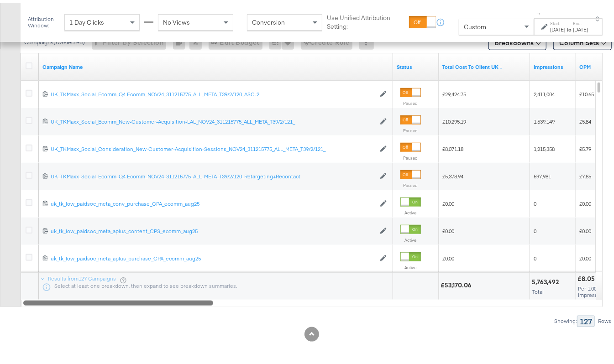 The width and height of the screenshot is (614, 364). What do you see at coordinates (458, 283) in the screenshot?
I see `div: £53,170.06` at bounding box center [458, 283].